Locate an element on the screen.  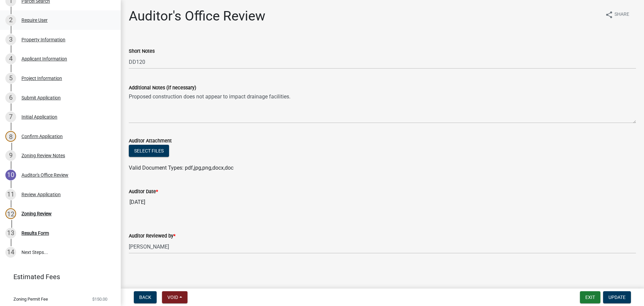
button: shareShare is located at coordinates (617, 15).